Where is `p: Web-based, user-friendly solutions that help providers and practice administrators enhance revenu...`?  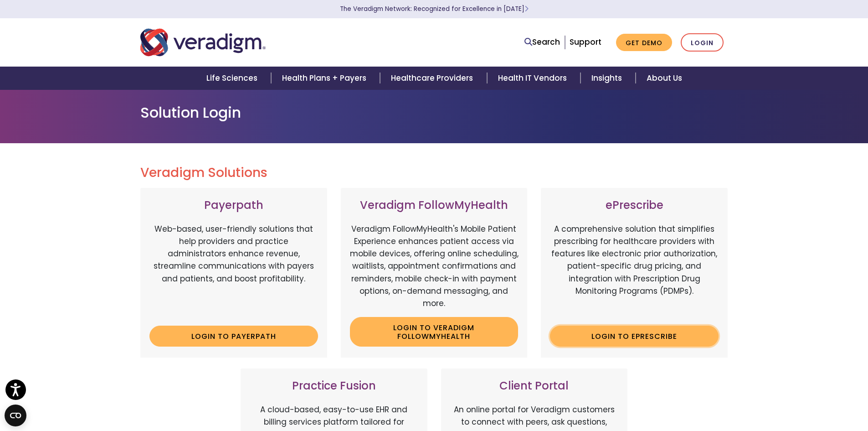
p: Web-based, user-friendly solutions that help providers and practice administrators enhance revenu... is located at coordinates (234, 271).